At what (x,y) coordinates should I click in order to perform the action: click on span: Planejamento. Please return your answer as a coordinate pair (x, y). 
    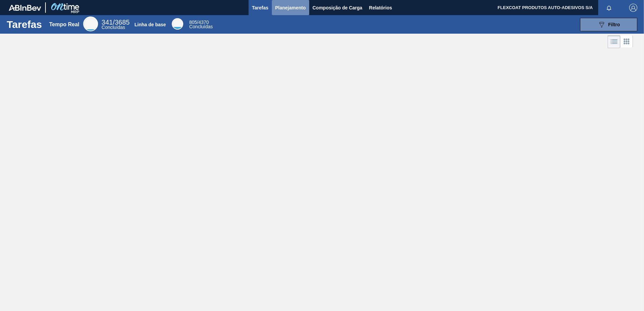
    Looking at the image, I should click on (290, 8).